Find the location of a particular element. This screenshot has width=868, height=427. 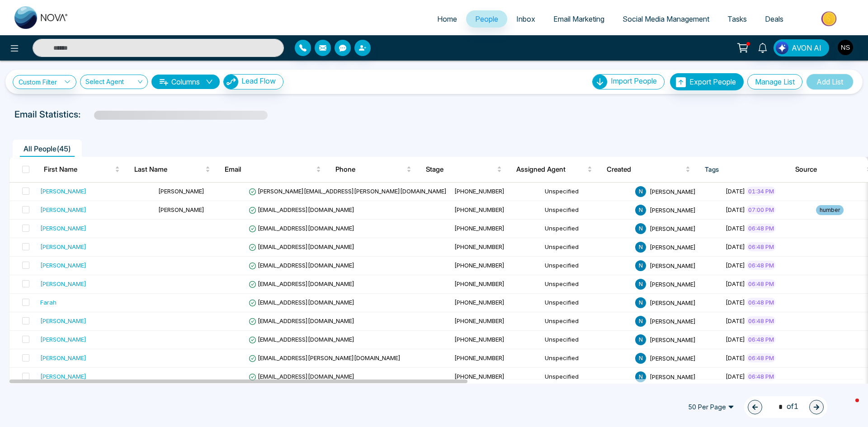

span: Inbox is located at coordinates (525, 19).